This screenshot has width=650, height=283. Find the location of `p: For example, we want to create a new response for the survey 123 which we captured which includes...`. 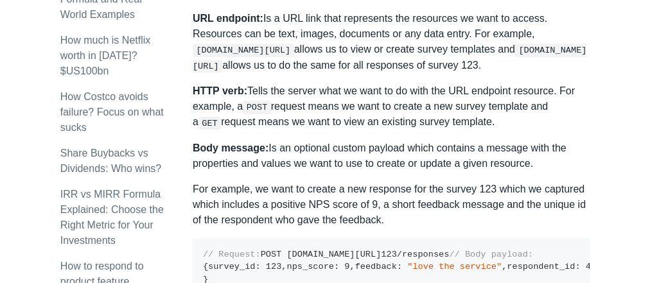

p: For example, we want to create a new response for the survey 123 which we captured which includes... is located at coordinates (391, 205).